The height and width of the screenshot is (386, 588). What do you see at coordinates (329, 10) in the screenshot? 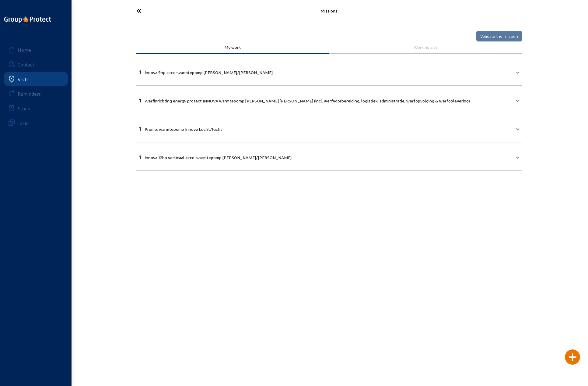
I see `div: Missions` at bounding box center [329, 10].